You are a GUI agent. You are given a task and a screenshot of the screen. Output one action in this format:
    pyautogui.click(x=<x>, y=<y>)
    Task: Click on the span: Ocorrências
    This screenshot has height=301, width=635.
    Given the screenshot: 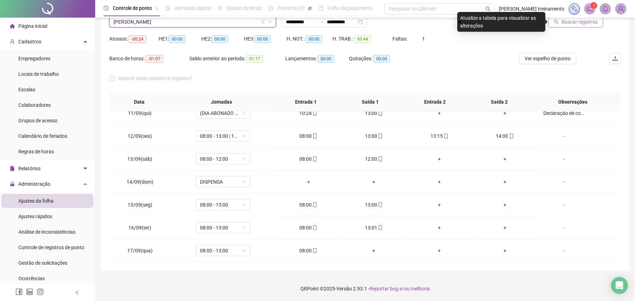 What is the action you would take?
    pyautogui.click(x=31, y=279)
    